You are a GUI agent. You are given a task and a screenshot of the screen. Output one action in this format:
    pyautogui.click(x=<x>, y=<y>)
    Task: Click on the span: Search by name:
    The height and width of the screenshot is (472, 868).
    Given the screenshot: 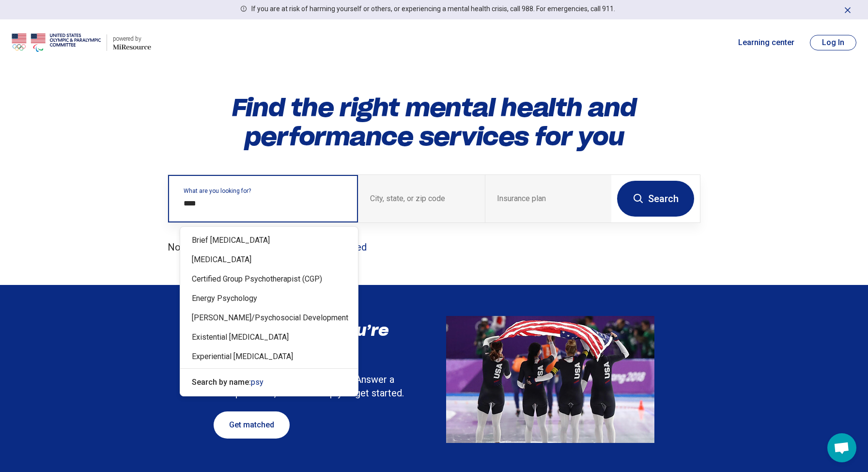 What is the action you would take?
    pyautogui.click(x=221, y=382)
    